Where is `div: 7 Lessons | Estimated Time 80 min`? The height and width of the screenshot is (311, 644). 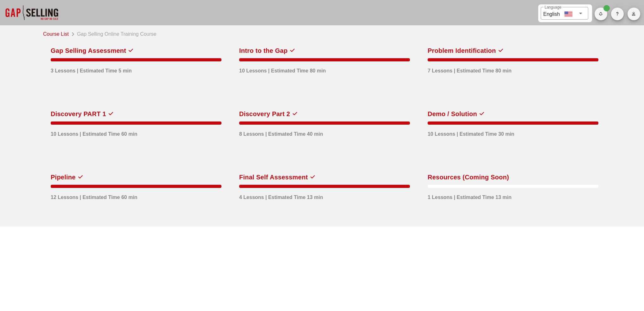
div: 7 Lessons | Estimated Time 80 min is located at coordinates (470, 69).